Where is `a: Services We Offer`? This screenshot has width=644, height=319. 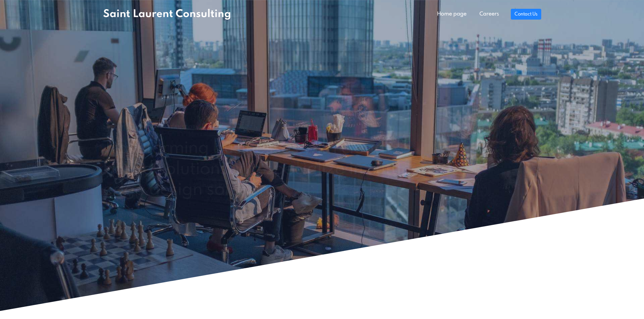 a: Services We Offer is located at coordinates (141, 198).